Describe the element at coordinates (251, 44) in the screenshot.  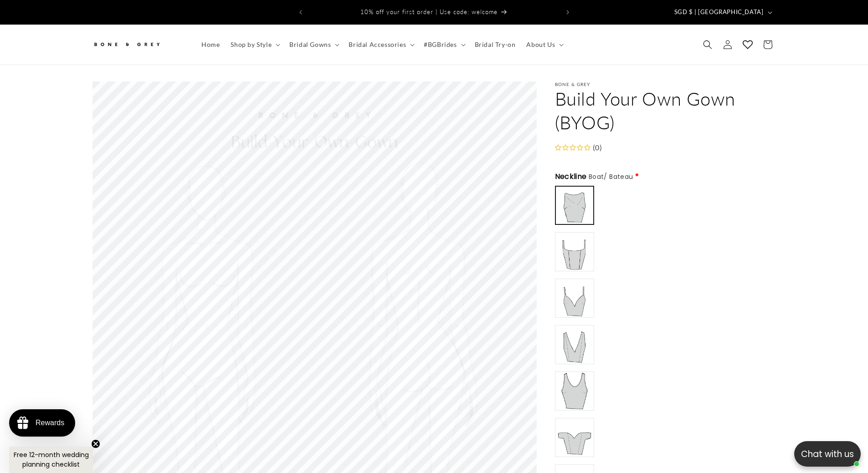
I see `span: Shop by Style` at that location.